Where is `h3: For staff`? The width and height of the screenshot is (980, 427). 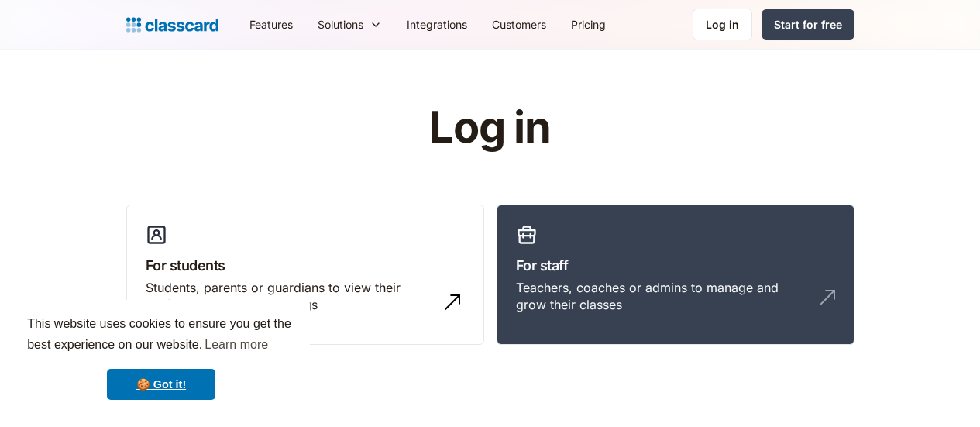 h3: For staff is located at coordinates (676, 265).